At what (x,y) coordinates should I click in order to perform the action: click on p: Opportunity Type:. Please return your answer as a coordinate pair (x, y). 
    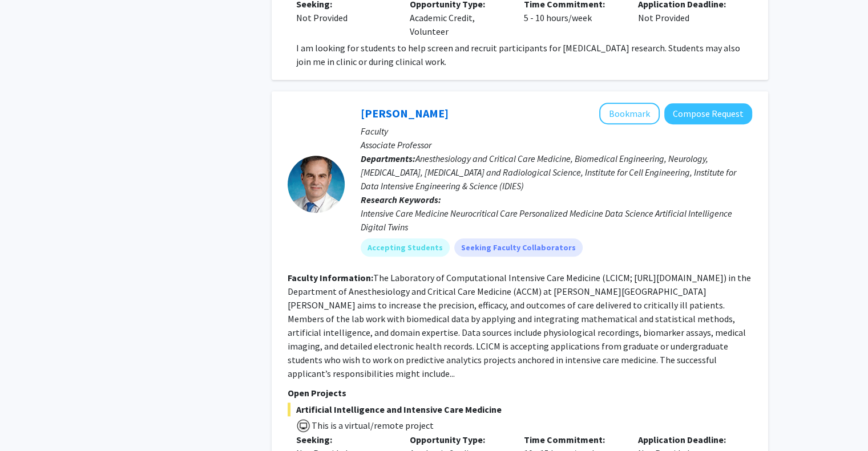
    Looking at the image, I should click on (458, 439).